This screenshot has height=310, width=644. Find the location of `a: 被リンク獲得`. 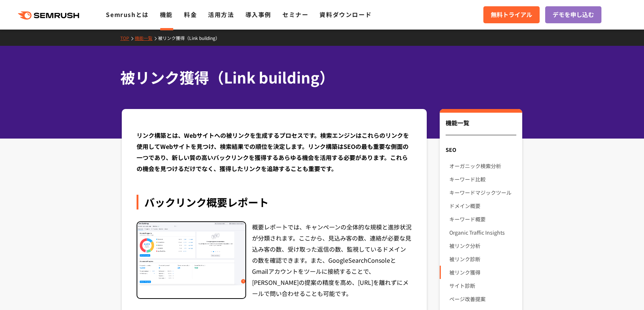

a: 被リンク獲得 is located at coordinates (483, 272).